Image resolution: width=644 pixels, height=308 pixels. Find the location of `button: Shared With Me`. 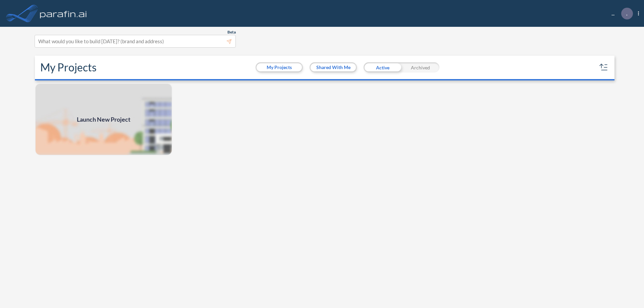

button: Shared With Me is located at coordinates (333, 67).